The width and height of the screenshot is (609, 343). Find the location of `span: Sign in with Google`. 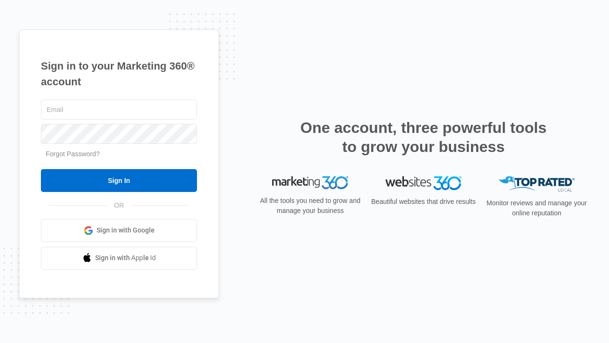

span: Sign in with Google is located at coordinates (126, 230).